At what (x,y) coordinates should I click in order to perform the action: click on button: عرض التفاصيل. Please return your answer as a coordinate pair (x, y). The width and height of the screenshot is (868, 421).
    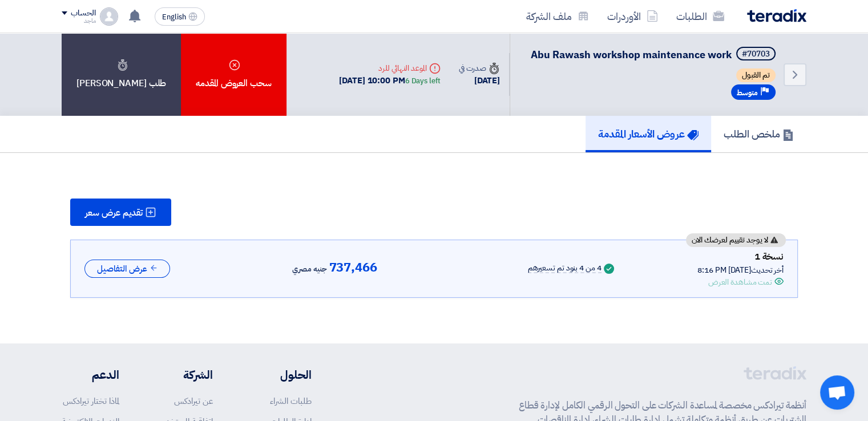
    Looking at the image, I should click on (127, 268).